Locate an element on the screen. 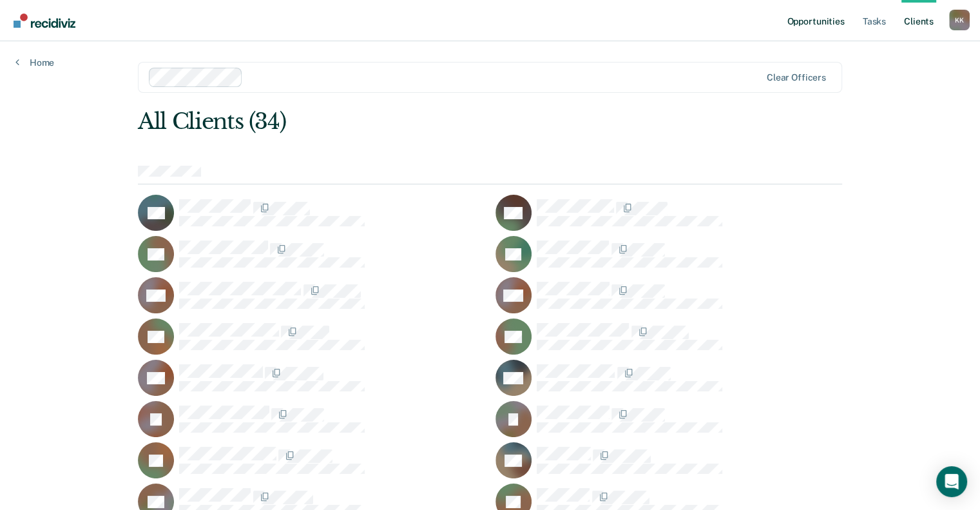  img: Recidiviz is located at coordinates (44, 21).